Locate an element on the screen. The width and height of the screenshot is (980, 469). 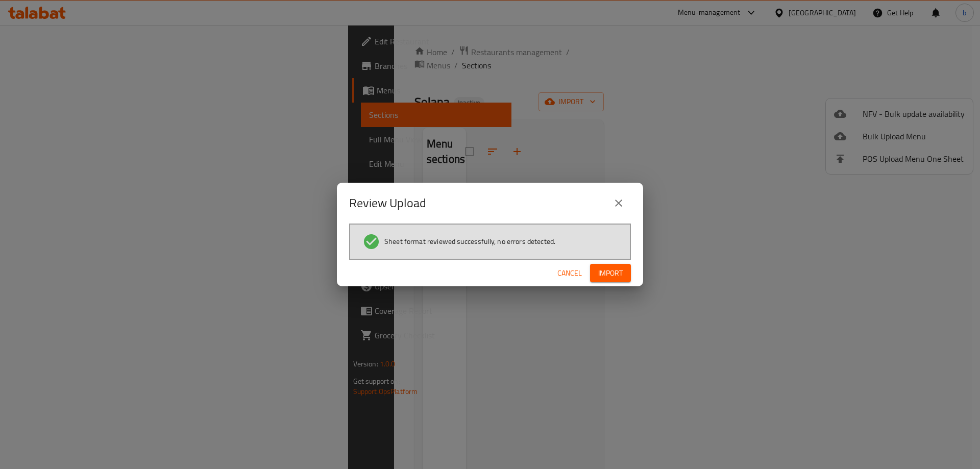
button: Cancel is located at coordinates (569, 273).